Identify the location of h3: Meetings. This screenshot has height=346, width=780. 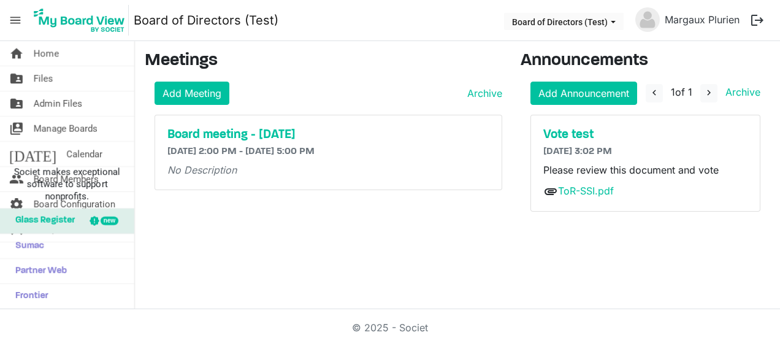
(323, 61).